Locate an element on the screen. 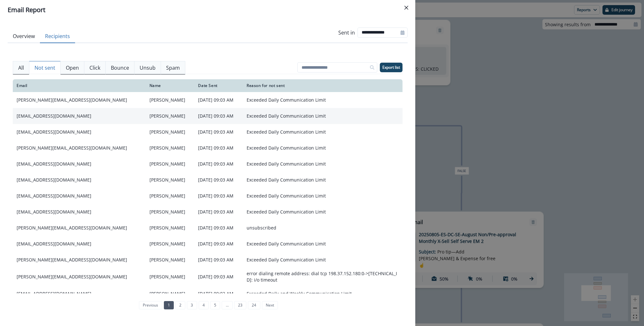 This screenshot has height=326, width=644. div: Reason for not sent is located at coordinates (323, 86).